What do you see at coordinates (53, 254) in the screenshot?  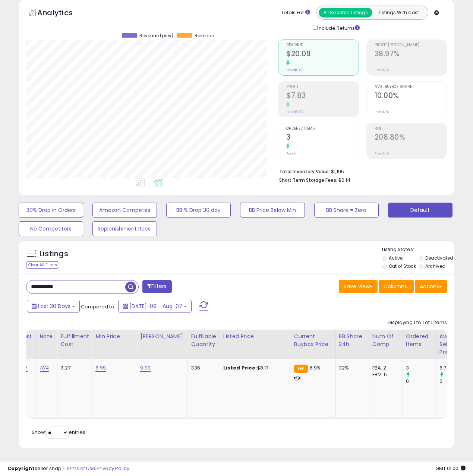 I see `h5: Listings` at bounding box center [53, 254].